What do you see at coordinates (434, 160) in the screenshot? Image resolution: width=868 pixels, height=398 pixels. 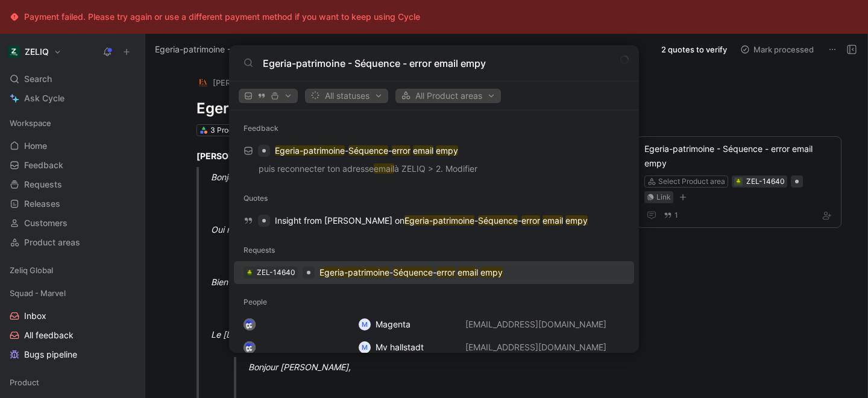 I see `a: Egeria-patrimoine-Séquence-error email empypuis reconnecter ton adresseemailà ZELIQ > 2. Modifier` at bounding box center [434, 160].